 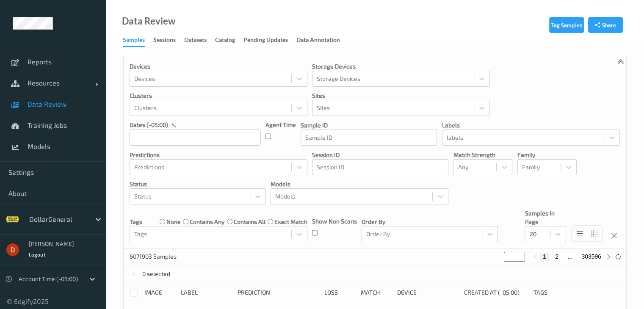 I want to click on p: Devices, so click(x=218, y=66).